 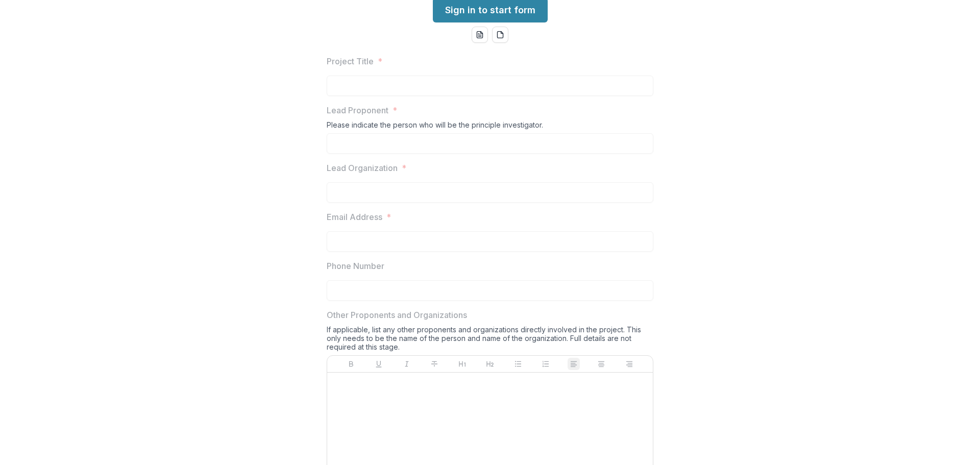 What do you see at coordinates (546, 364) in the screenshot?
I see `button: Ordered List` at bounding box center [546, 364].